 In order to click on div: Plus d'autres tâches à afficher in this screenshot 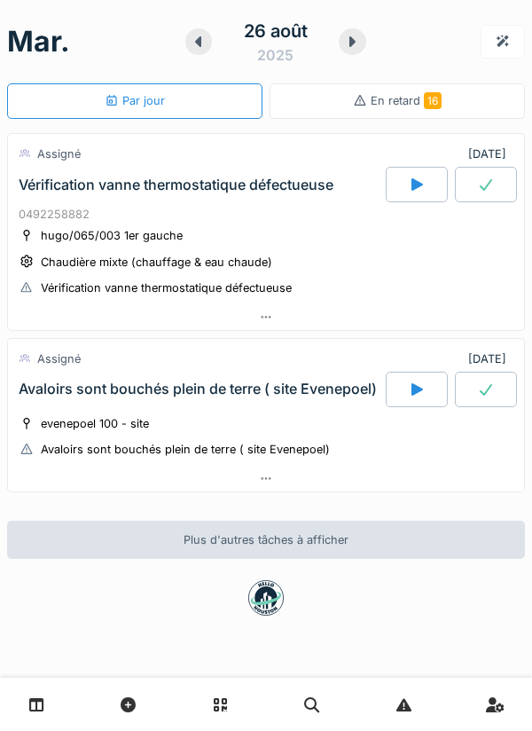, I will do `click(266, 539)`.